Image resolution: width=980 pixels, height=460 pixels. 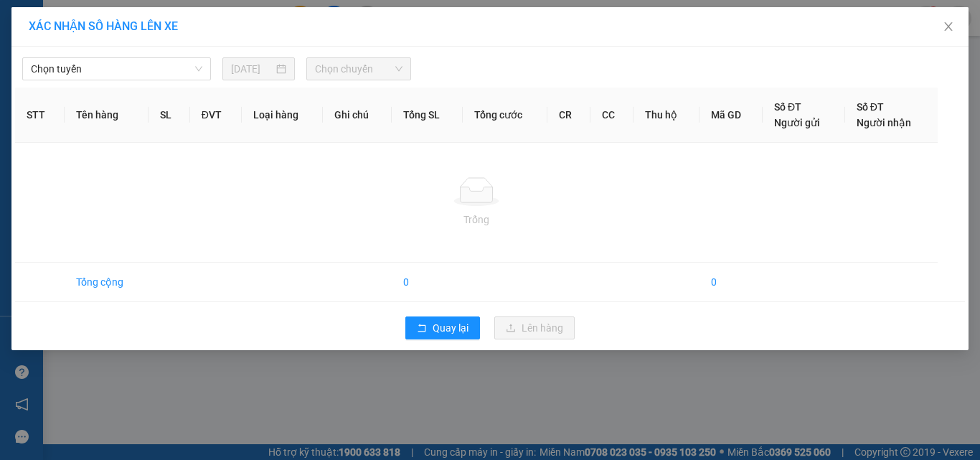 What do you see at coordinates (216, 115) in the screenshot?
I see `th: ĐVT` at bounding box center [216, 115].